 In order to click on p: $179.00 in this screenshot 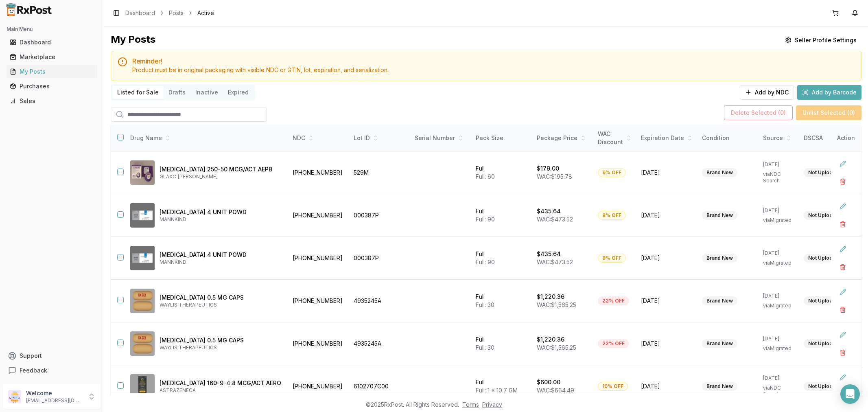, I will do `click(548, 169)`.